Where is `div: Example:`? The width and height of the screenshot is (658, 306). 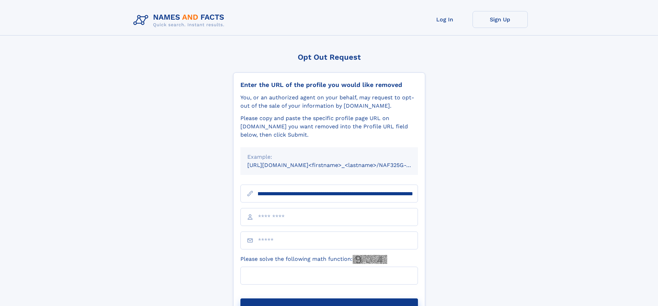
div: Example: is located at coordinates (329, 157).